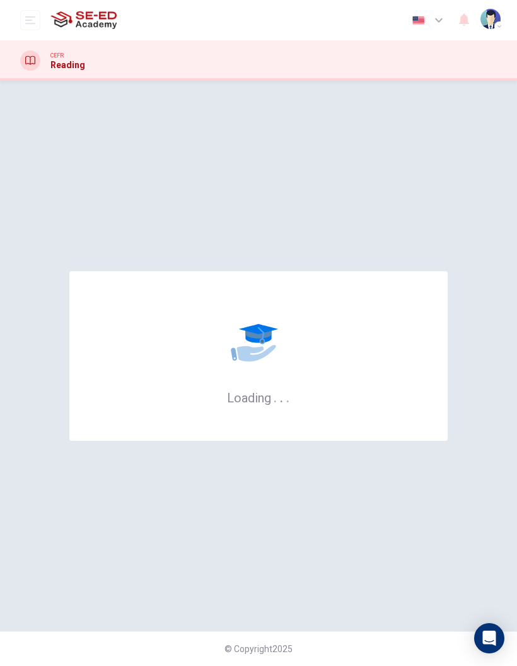  I want to click on img: Profile picture, so click(491, 19).